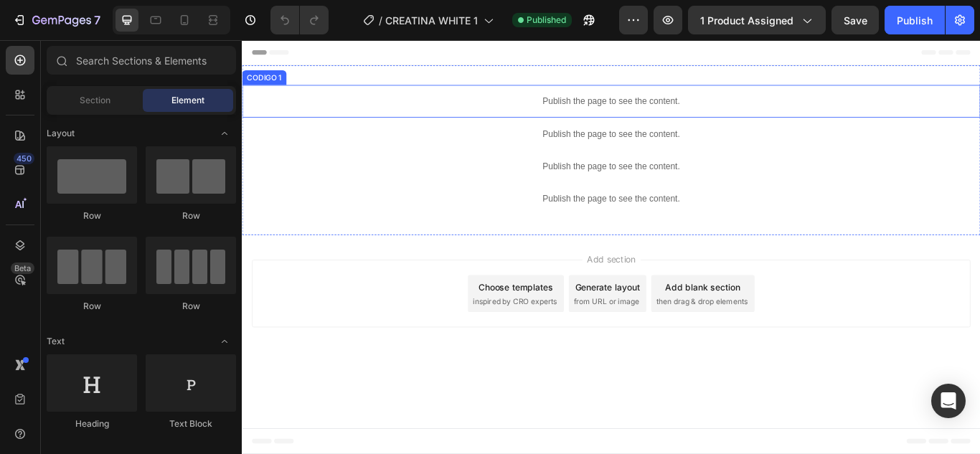 The image size is (980, 454). What do you see at coordinates (56, 20) in the screenshot?
I see `button: 7` at bounding box center [56, 20].